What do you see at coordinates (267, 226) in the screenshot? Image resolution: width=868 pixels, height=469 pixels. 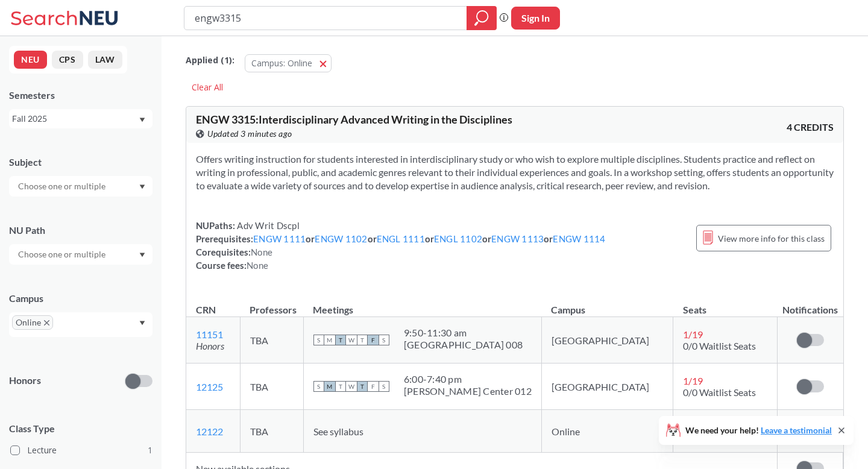 I see `span: Adv Writ Dscpl` at bounding box center [267, 226].